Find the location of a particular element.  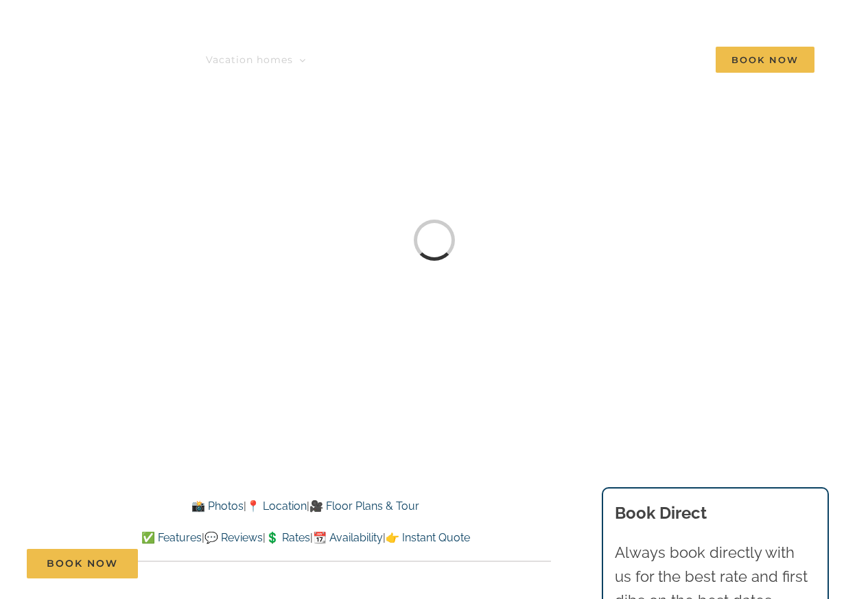

span: Contact is located at coordinates (663, 60).